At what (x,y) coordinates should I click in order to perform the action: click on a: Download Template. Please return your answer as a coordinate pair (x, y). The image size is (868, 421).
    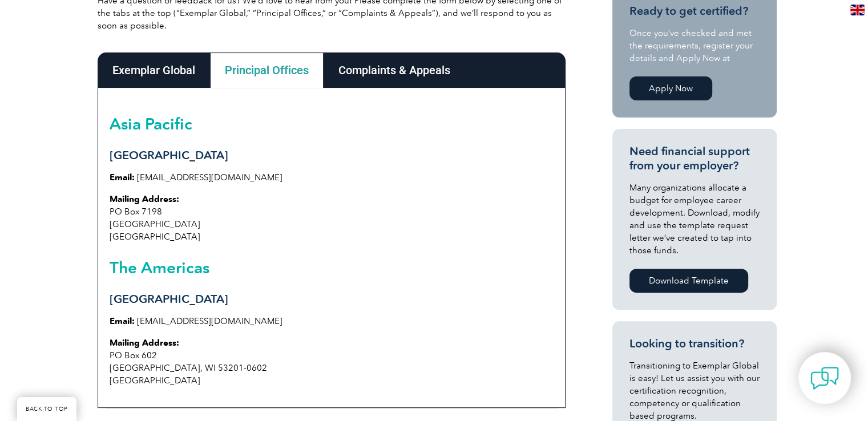
    Looking at the image, I should click on (688, 281).